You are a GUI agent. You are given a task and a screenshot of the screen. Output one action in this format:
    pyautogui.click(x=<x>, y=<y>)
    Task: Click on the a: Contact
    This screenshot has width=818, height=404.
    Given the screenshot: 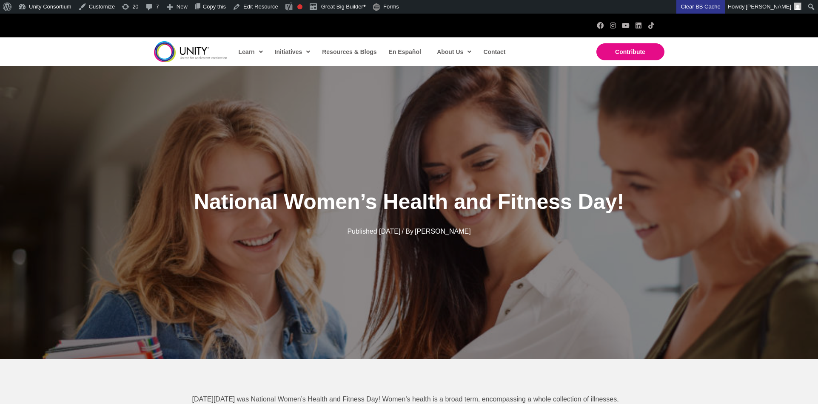 What is the action you would take?
    pyautogui.click(x=494, y=52)
    